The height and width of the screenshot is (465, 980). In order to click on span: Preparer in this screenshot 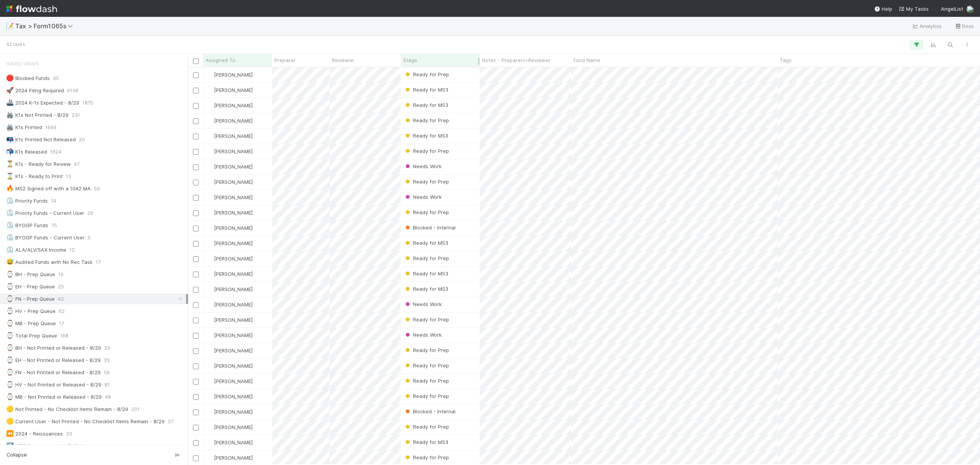, I will do `click(285, 60)`.